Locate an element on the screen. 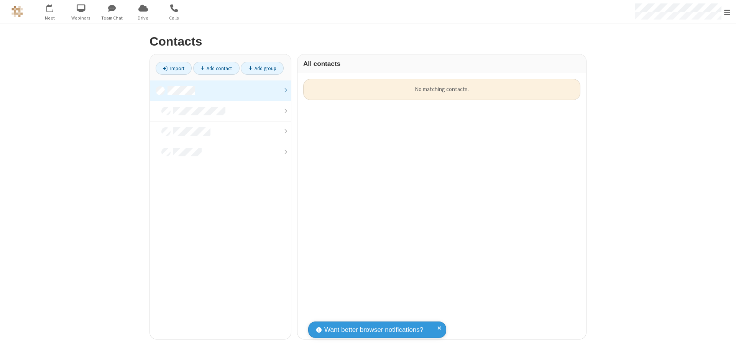  a: Import is located at coordinates (174, 68).